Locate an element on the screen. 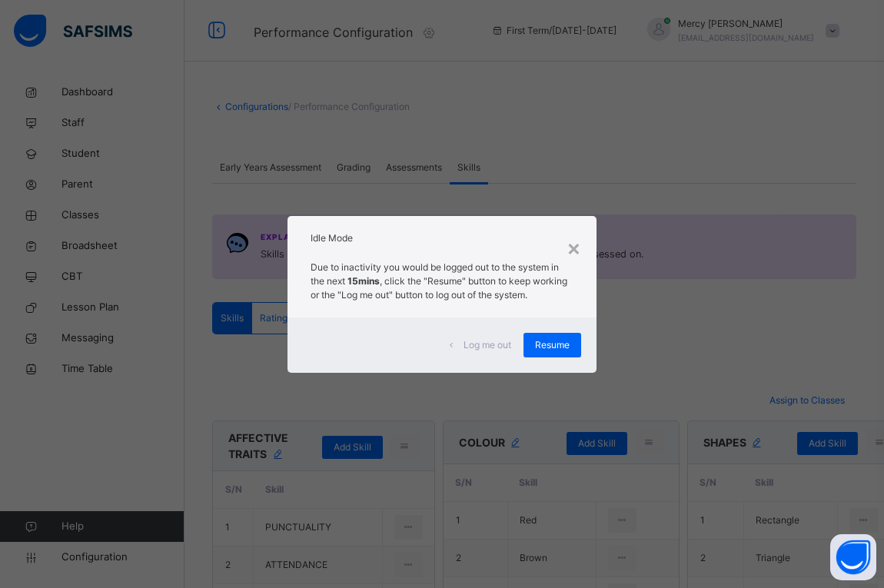 The image size is (884, 588). p: Due to inactivity you would be logged out to the system in the next , click the "Resume" button t... is located at coordinates (442, 281).